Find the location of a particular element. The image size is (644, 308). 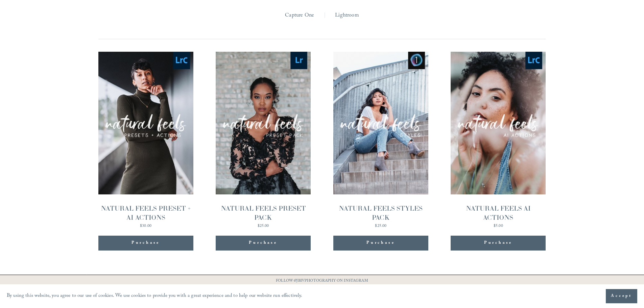

span: Accept is located at coordinates (621, 296).